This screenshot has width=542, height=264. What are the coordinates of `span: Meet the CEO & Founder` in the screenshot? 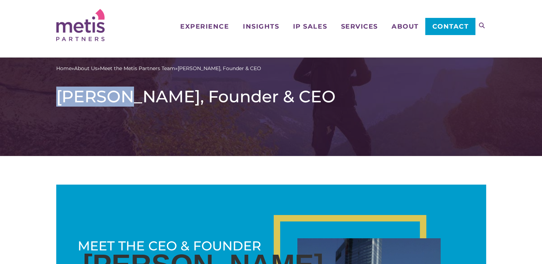 It's located at (169, 246).